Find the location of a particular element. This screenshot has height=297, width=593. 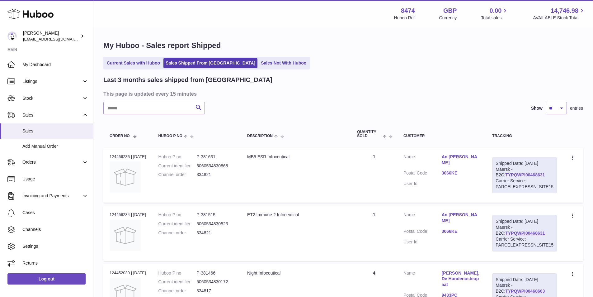

div: MB5 ESR Infoceutical is located at coordinates (296, 157).